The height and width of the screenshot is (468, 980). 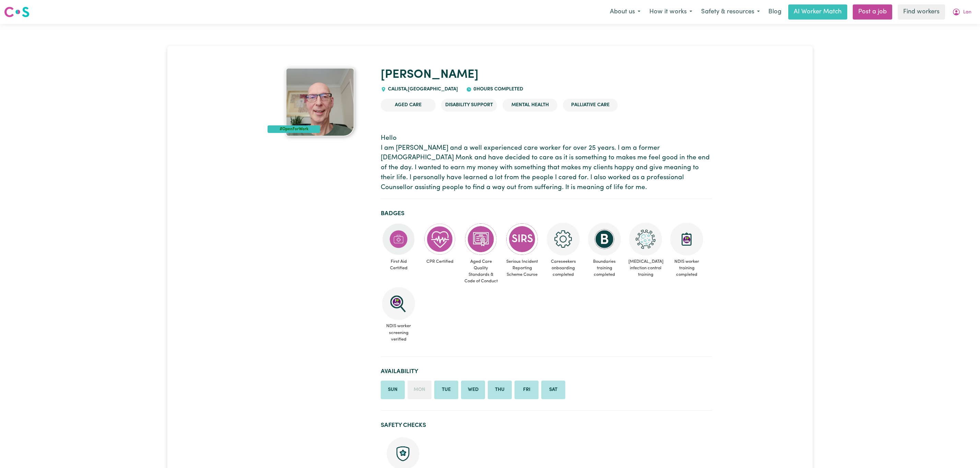 I want to click on span: Boundaries training completed, so click(x=604, y=268).